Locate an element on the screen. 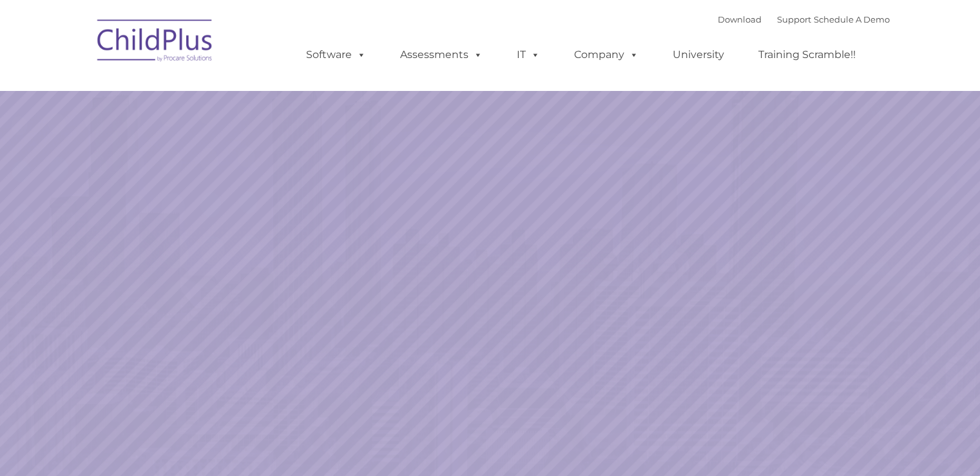  a: Software is located at coordinates (336, 54).